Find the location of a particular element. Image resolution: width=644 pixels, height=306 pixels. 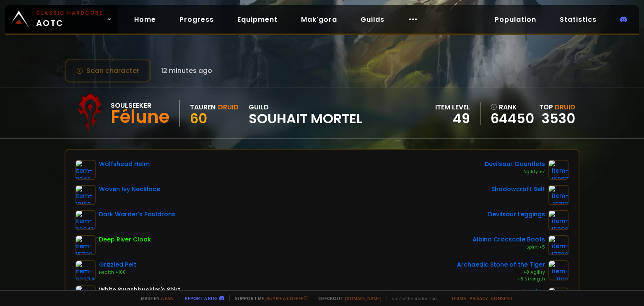

div: rank is located at coordinates (513, 107).